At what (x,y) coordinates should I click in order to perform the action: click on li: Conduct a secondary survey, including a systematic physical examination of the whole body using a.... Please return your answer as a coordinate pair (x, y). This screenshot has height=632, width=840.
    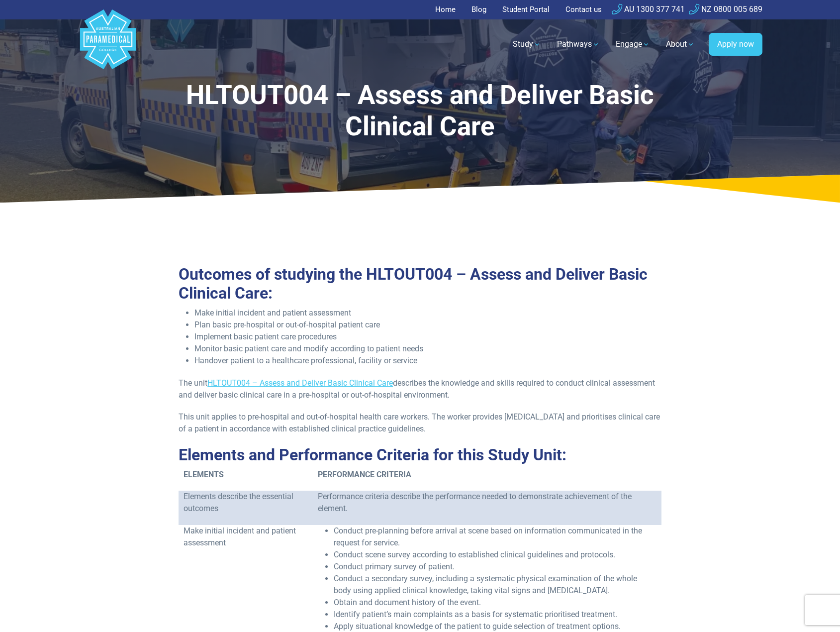
    Looking at the image, I should click on (495, 585).